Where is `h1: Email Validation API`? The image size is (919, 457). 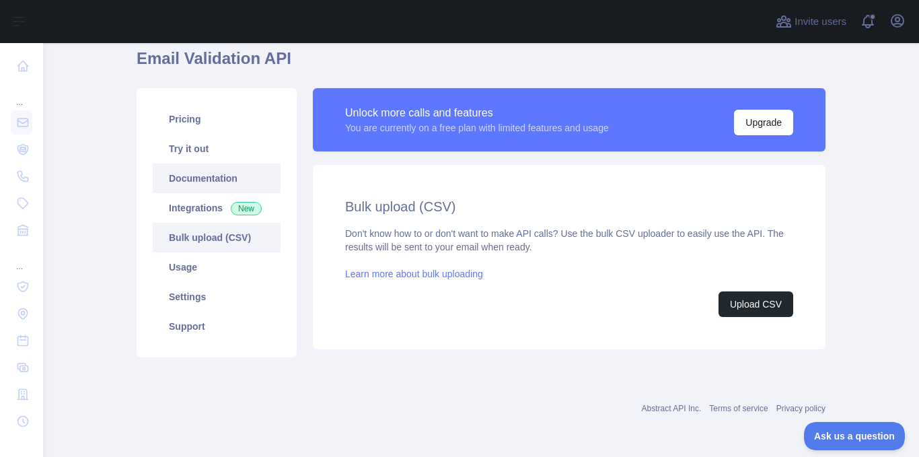
h1: Email Validation API is located at coordinates (481, 64).